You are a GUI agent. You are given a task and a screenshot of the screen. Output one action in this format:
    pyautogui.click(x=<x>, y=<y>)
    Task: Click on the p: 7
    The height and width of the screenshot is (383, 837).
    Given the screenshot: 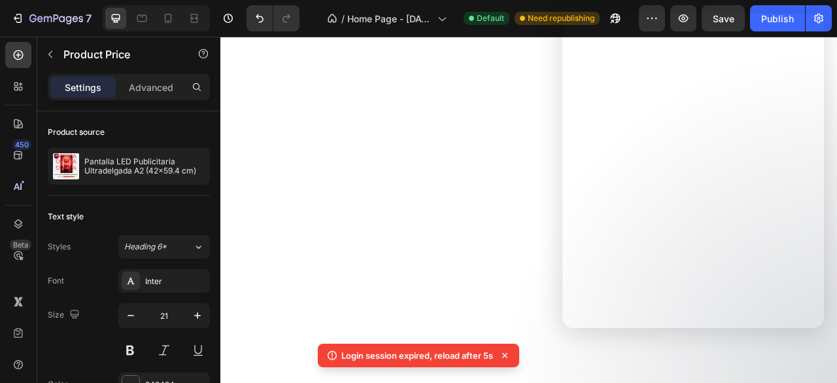 What is the action you would take?
    pyautogui.click(x=88, y=18)
    